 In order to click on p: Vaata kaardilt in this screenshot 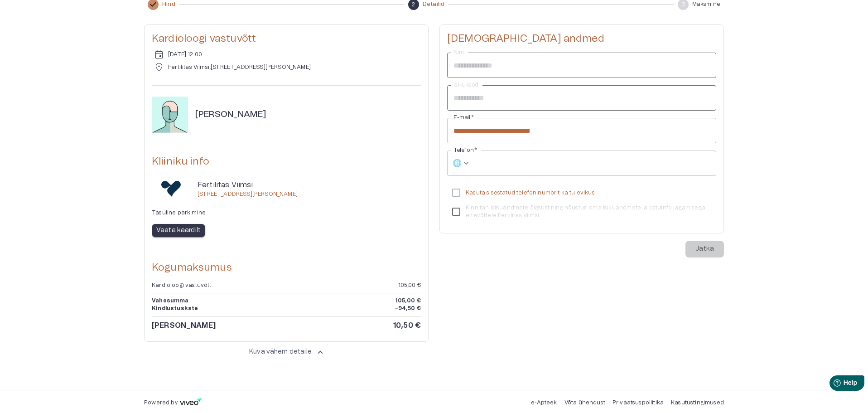, I will do `click(179, 230)`.